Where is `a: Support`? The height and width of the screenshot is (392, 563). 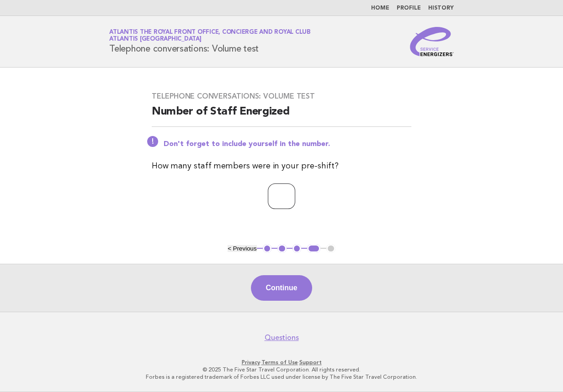 a: Support is located at coordinates (310, 362).